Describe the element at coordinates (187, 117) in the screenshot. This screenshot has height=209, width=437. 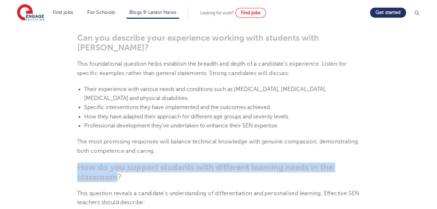
I see `span: How they have adapted their approach for different age groups and severity levels.` at that location.